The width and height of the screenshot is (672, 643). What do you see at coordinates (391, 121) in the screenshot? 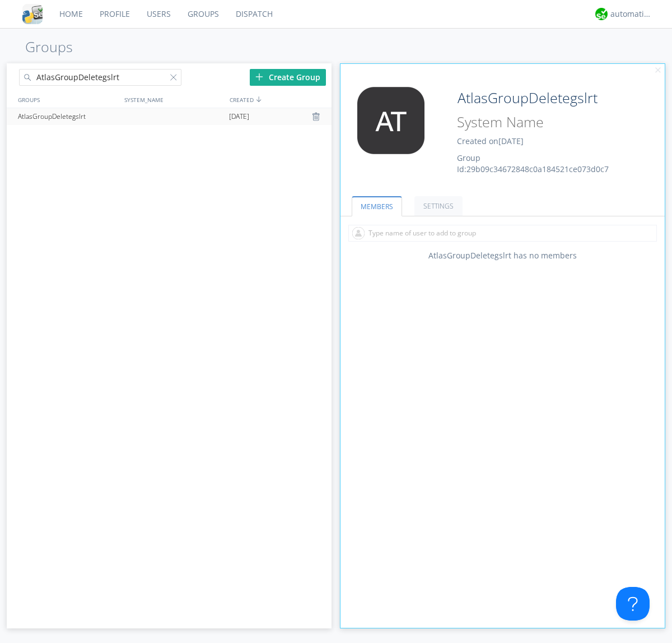
I see `img: 373638.png` at bounding box center [391, 121].